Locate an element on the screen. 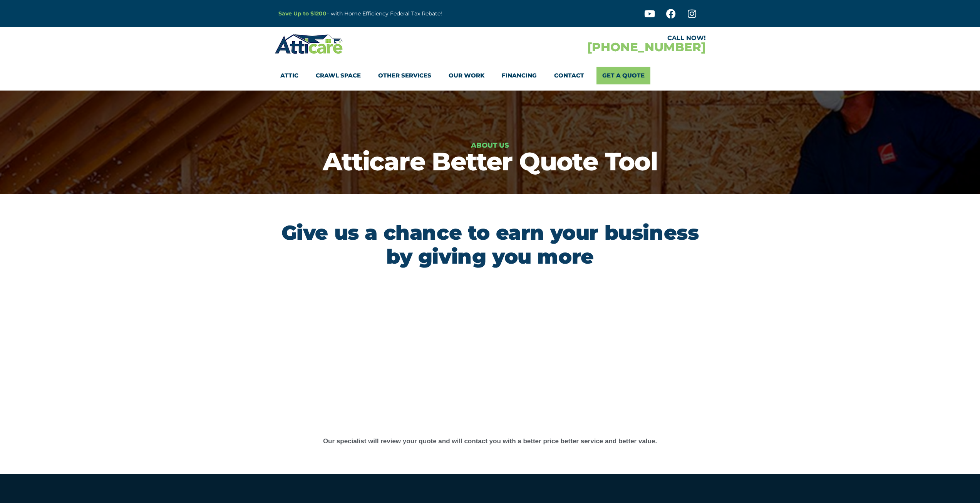  strong: Save Up to $1200 is located at coordinates (303, 13).